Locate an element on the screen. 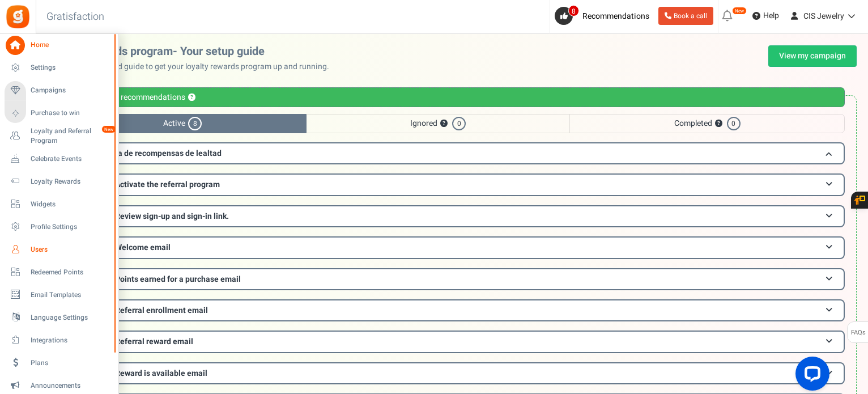 This screenshot has height=394, width=868. span: Completed is located at coordinates (707, 124).